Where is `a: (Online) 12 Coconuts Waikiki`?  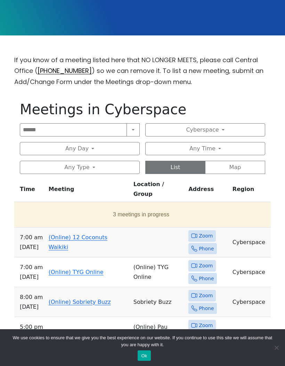
a: (Online) 12 Coconuts Waikiki is located at coordinates (78, 242).